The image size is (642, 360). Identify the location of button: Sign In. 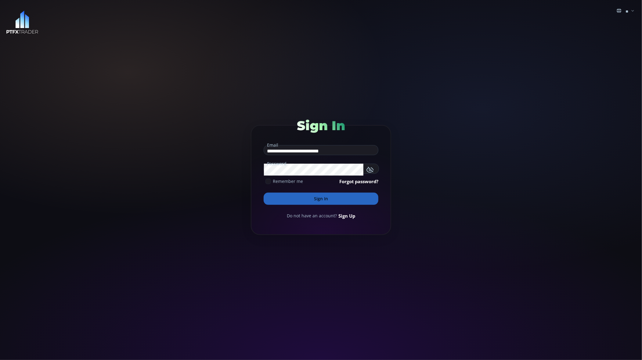
(321, 199).